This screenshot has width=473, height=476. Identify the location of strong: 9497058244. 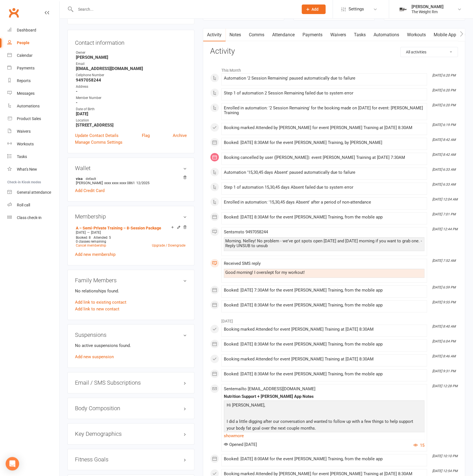
(131, 80).